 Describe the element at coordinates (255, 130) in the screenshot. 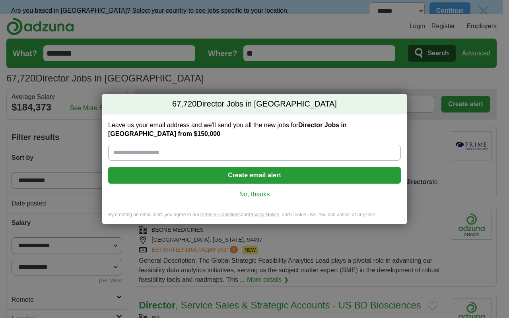

I see `label: Leave us your email address and we'll send you all the new jobs for` at that location.